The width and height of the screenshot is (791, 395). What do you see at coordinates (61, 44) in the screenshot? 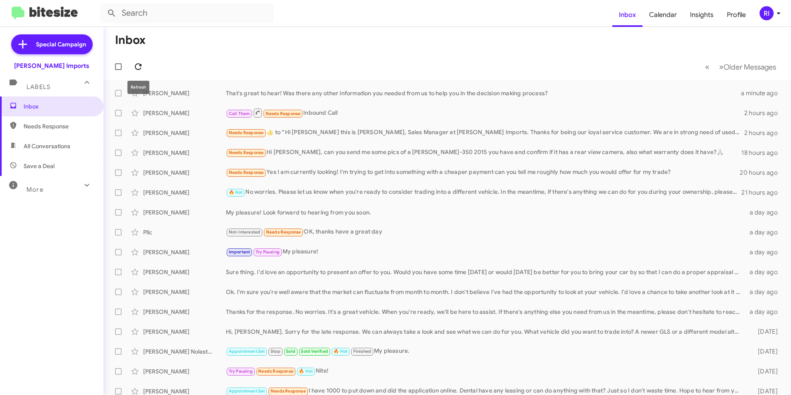
I see `span: Special Campaign` at bounding box center [61, 44].